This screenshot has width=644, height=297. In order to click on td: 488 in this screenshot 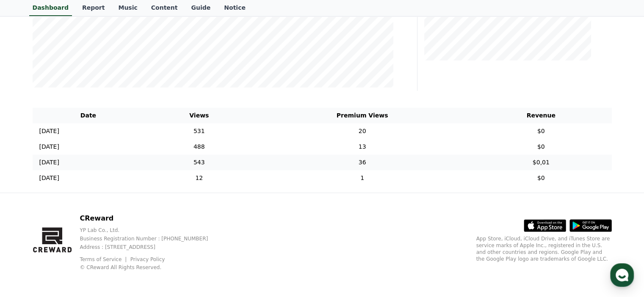, I will do `click(199, 147)`.